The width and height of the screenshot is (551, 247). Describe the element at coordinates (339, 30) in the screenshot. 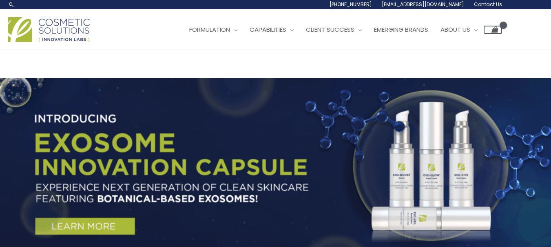

I see `nav: Site Navigation` at that location.